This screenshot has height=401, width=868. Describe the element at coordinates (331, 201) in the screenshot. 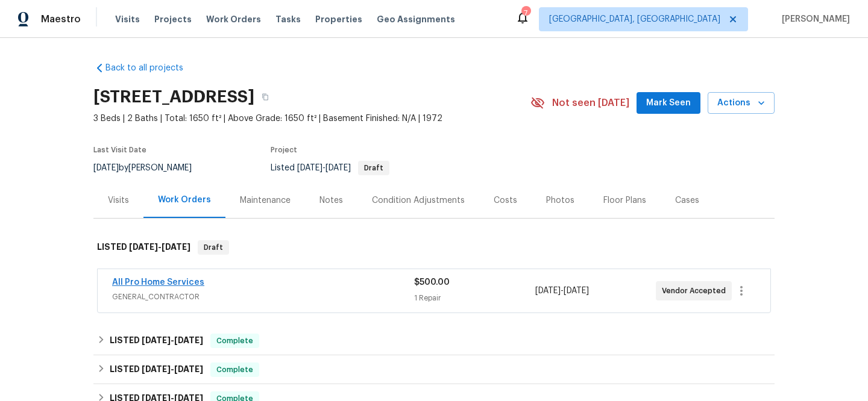

I see `div: Notes` at that location.